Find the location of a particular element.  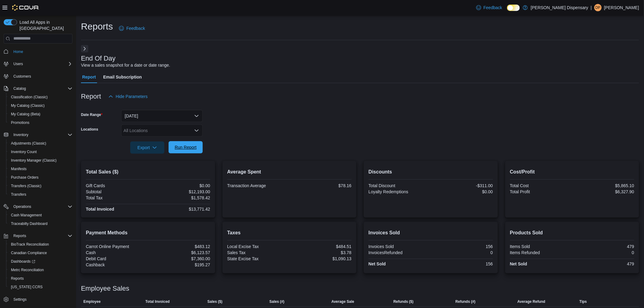

div: $78.16 is located at coordinates (321, 186).